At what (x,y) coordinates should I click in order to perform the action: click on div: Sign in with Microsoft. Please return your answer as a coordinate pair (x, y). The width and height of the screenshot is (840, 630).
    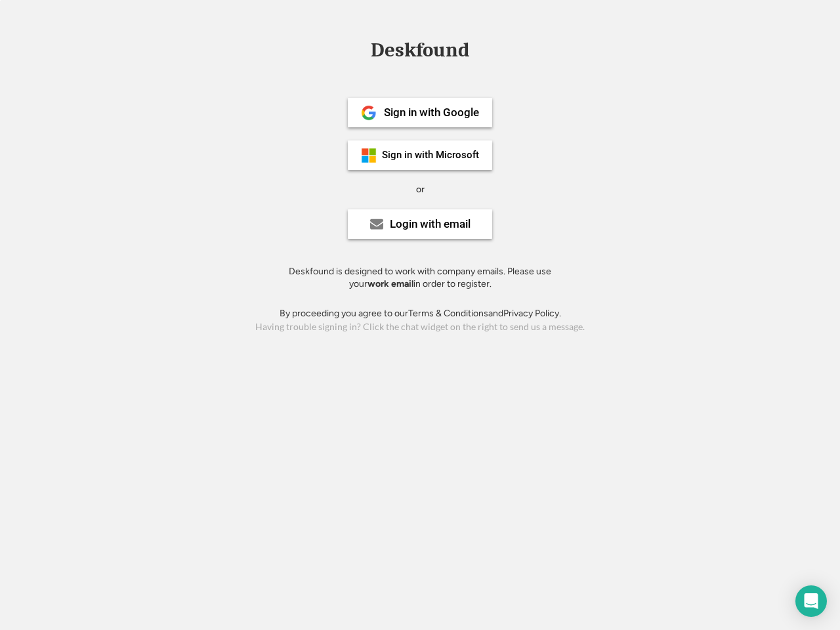
    Looking at the image, I should click on (431, 155).